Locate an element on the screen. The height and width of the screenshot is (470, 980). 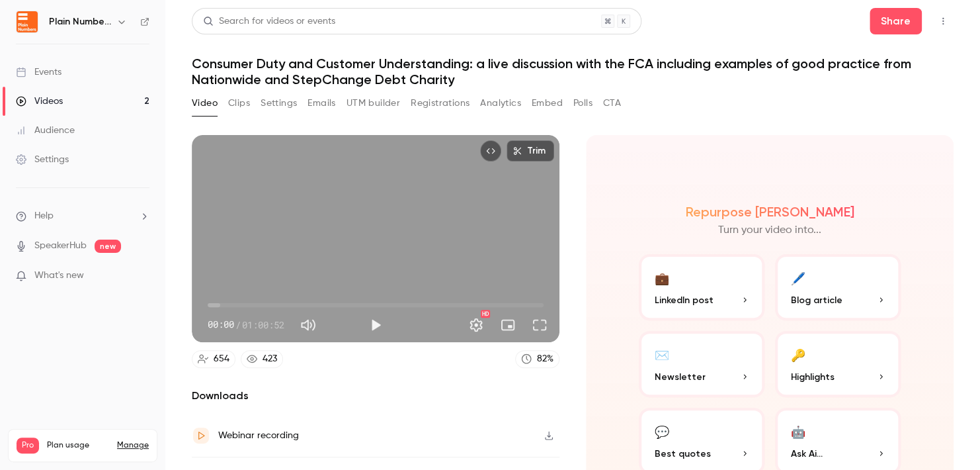
div: Events is located at coordinates (38, 72).